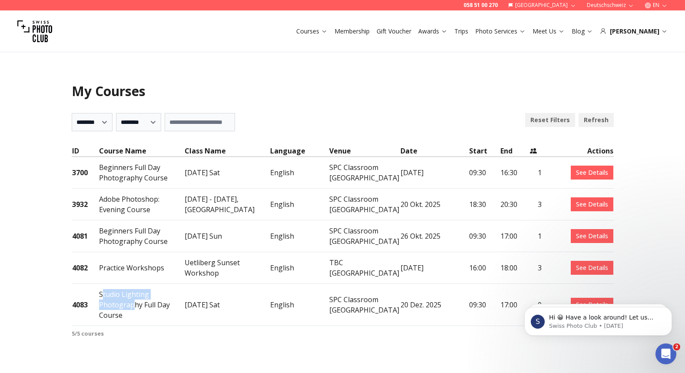 Image resolution: width=685 pixels, height=373 pixels. I want to click on td: 20:30, so click(514, 204).